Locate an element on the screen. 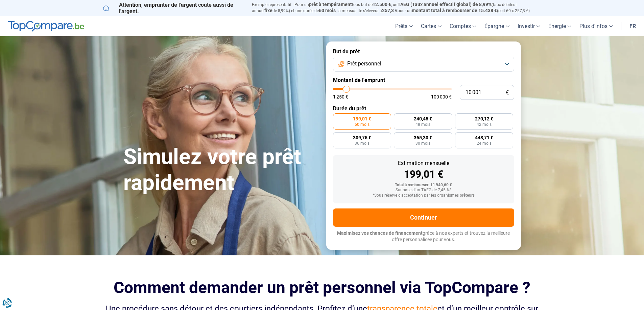 The height and width of the screenshot is (310, 644). span: 30 mois is located at coordinates (423, 144).